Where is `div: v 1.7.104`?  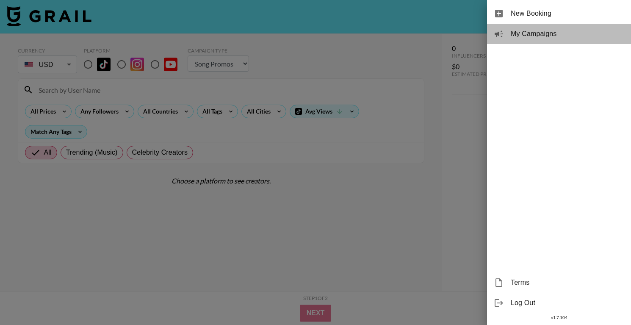 div: v 1.7.104 is located at coordinates (559, 317).